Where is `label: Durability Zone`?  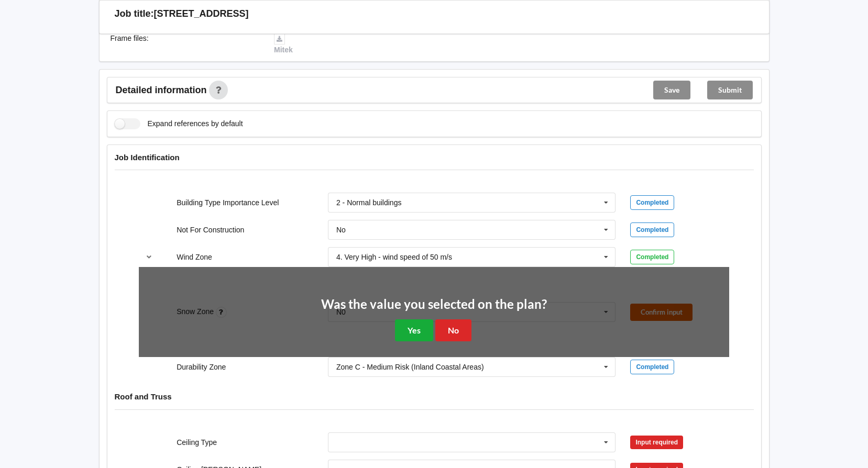 label: Durability Zone is located at coordinates (201, 367).